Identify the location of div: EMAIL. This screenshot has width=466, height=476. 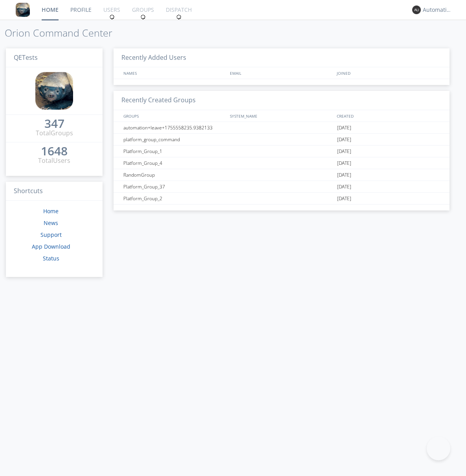
(281, 73).